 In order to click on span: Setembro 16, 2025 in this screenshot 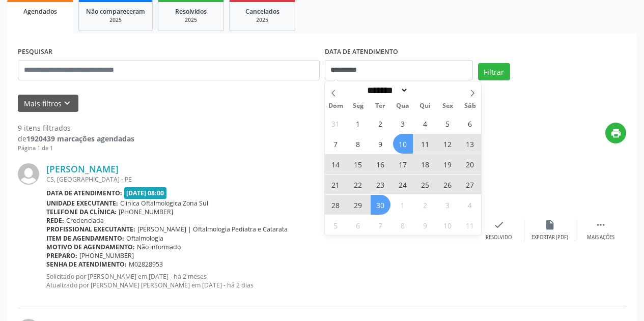, I will do `click(380, 164)`.